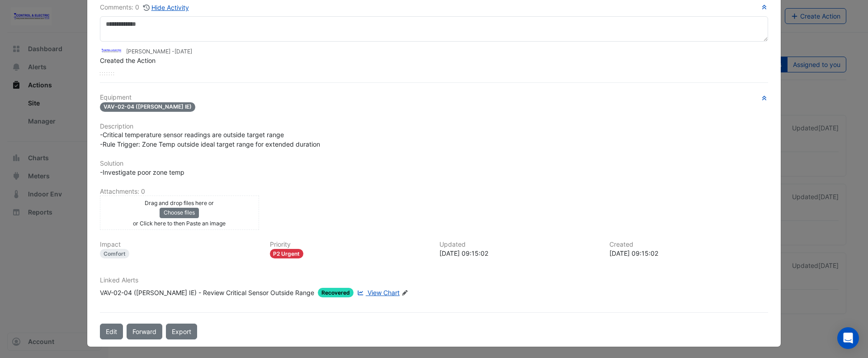 The height and width of the screenshot is (358, 868). I want to click on h6: Solution, so click(434, 163).